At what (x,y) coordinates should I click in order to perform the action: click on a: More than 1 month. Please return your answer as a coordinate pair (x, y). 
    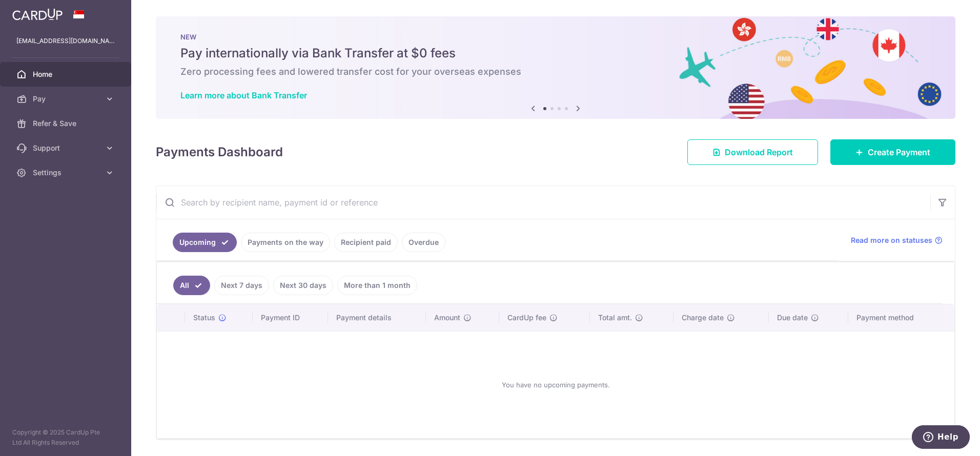
    Looking at the image, I should click on (377, 285).